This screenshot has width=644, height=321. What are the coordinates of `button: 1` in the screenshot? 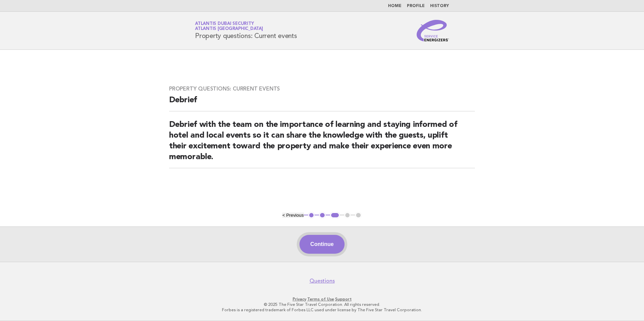 It's located at (312, 215).